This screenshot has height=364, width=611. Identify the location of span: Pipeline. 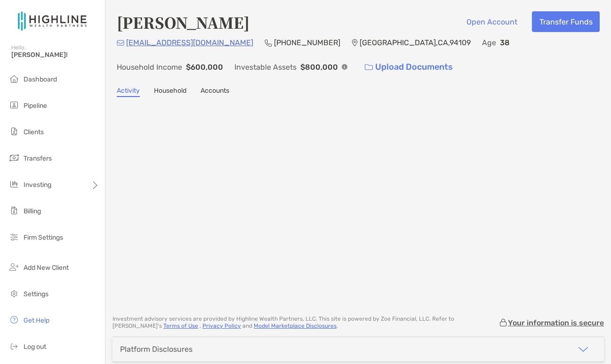
(35, 105).